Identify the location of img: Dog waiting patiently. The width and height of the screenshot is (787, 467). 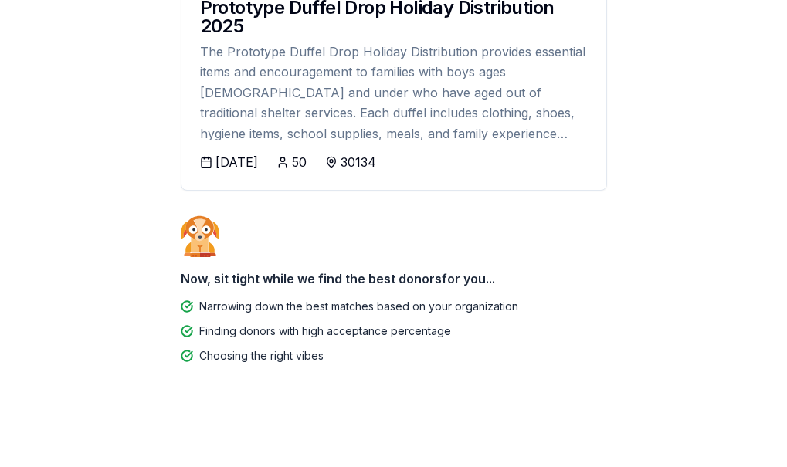
(200, 236).